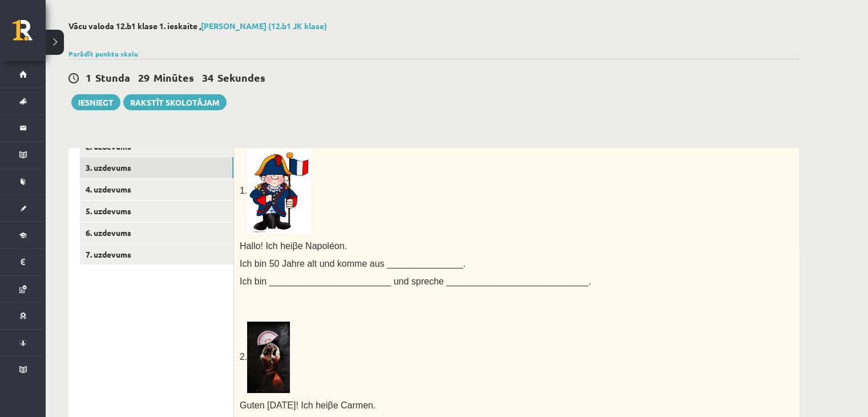 This screenshot has width=868, height=417. I want to click on span: Hallo! Ich hei, so click(266, 246).